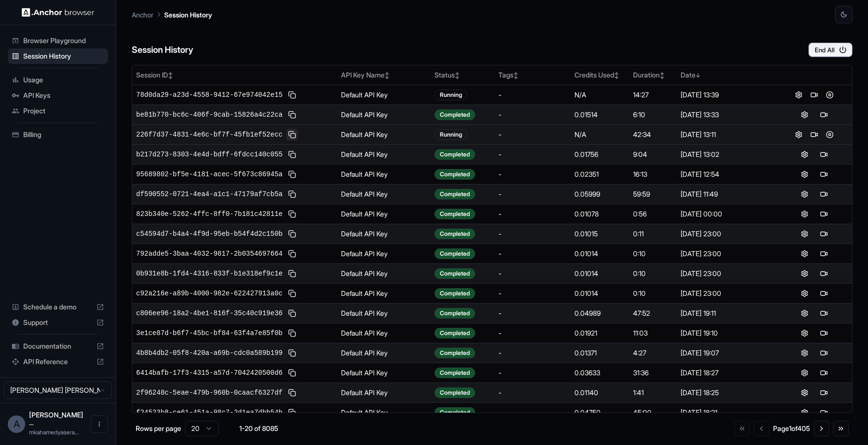 This screenshot has height=445, width=868. What do you see at coordinates (599, 115) in the screenshot?
I see `div: 0.01514` at bounding box center [599, 115].